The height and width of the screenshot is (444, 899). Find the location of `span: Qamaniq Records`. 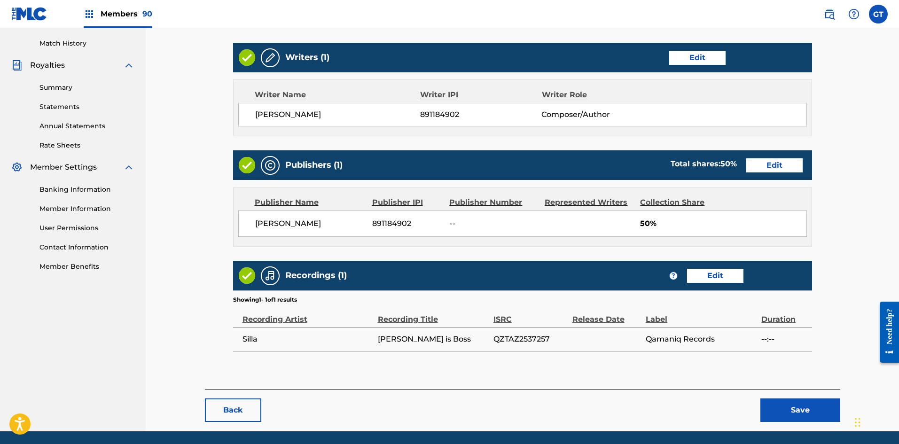

span: Qamaniq Records is located at coordinates (701, 339).